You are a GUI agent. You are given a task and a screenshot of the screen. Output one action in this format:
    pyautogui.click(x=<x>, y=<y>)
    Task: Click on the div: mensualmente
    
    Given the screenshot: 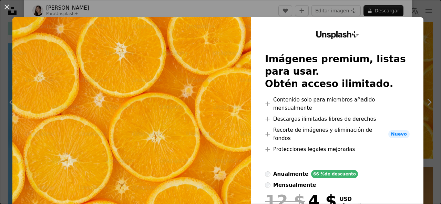 What is the action you would take?
    pyautogui.click(x=295, y=185)
    